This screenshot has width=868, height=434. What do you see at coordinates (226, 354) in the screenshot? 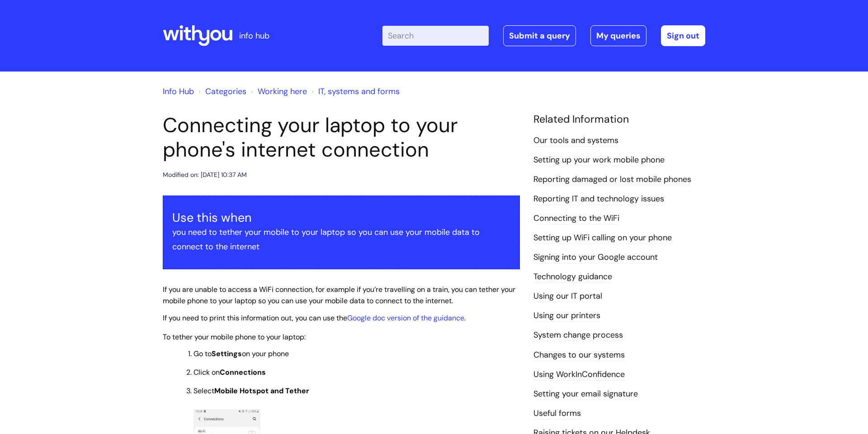
I see `strong: Settings` at bounding box center [226, 354].